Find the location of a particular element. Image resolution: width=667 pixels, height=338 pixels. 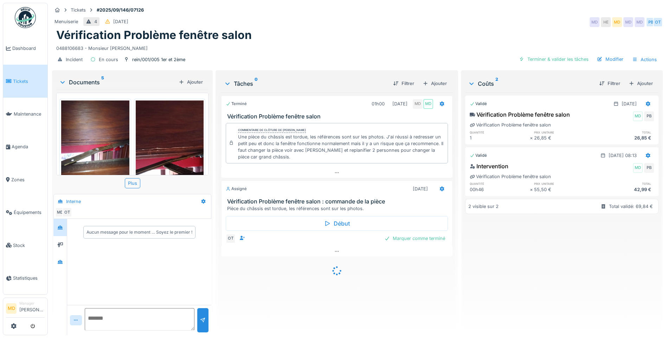

span: Stock is located at coordinates (29, 245).